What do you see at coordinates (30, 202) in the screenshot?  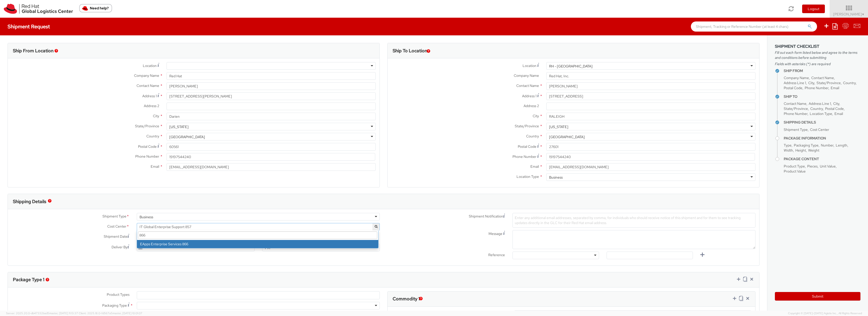 I see `h3: Shipping Details` at bounding box center [30, 202].